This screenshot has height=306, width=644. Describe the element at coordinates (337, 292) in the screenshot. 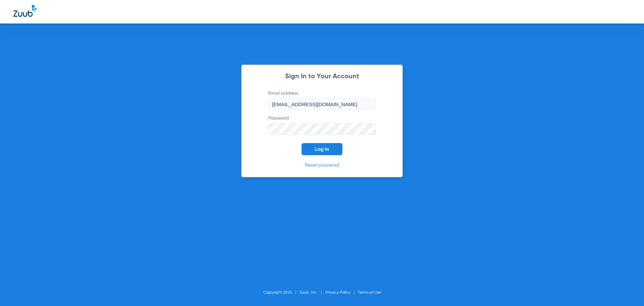

I see `a: Privacy Policy` at that location.